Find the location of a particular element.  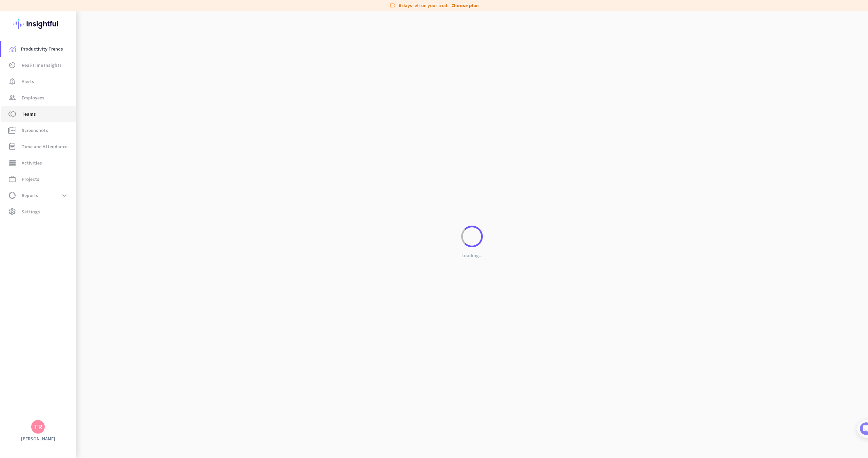

a: perm_mediaScreenshots is located at coordinates (38, 130).